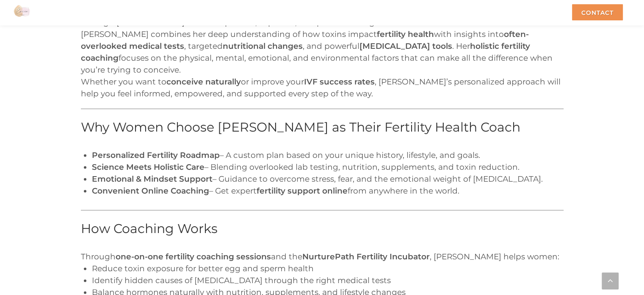  What do you see at coordinates (328, 191) in the screenshot?
I see `div: – Get expert from anywhere in the world.` at bounding box center [328, 191].